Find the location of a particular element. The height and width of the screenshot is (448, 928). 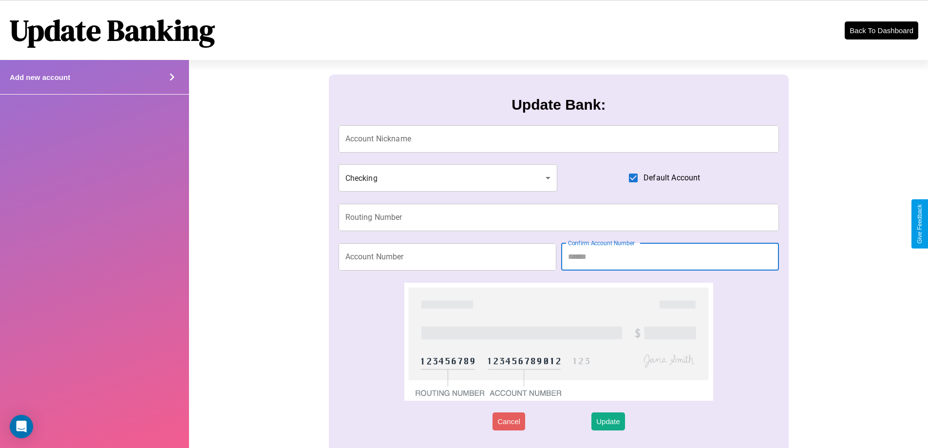

button: Cancel is located at coordinates (508, 421).